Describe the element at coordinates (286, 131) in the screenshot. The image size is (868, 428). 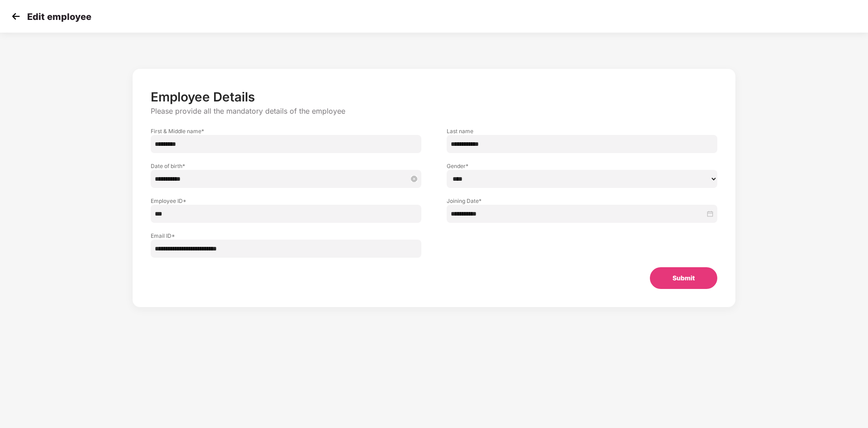
I see `label: First & Middle name` at that location.